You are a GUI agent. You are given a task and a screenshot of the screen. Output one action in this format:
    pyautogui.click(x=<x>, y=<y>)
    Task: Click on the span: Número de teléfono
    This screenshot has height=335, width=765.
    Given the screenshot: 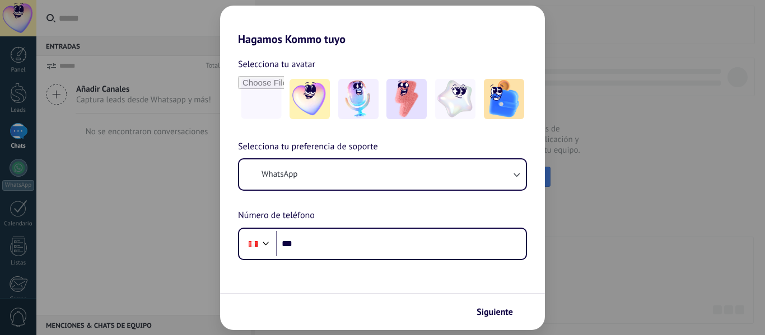 What is the action you would take?
    pyautogui.click(x=276, y=216)
    